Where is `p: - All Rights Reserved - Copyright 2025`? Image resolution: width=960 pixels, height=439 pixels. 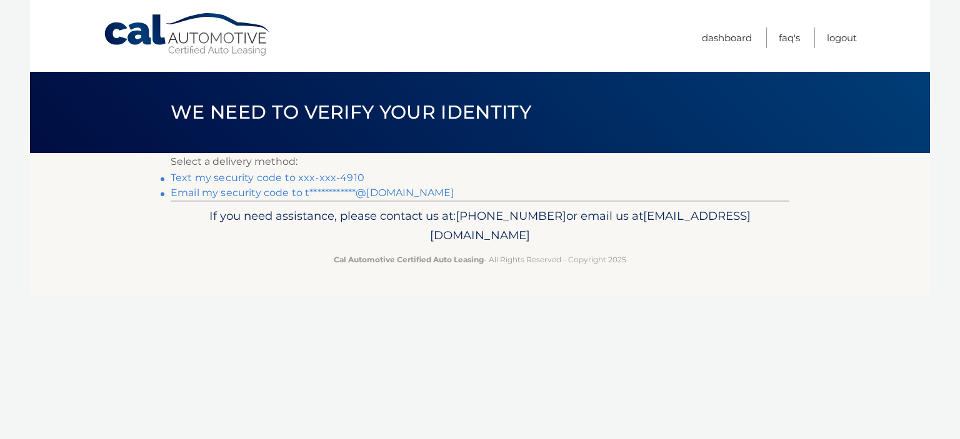
p: - All Rights Reserved - Copyright 2025 is located at coordinates (480, 259).